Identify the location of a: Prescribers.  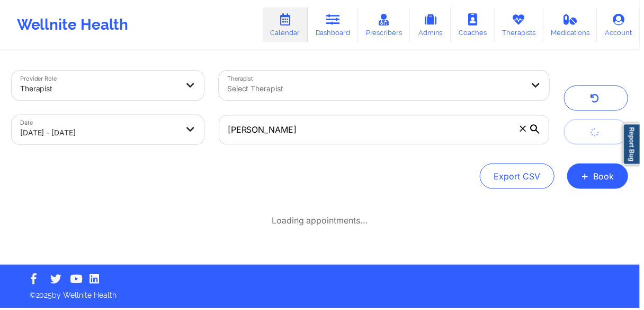
(387, 25).